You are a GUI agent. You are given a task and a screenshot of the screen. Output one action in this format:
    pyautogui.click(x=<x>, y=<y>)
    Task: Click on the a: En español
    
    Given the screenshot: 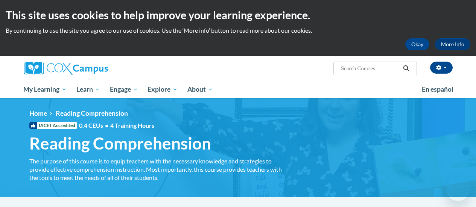 What is the action you would take?
    pyautogui.click(x=438, y=90)
    